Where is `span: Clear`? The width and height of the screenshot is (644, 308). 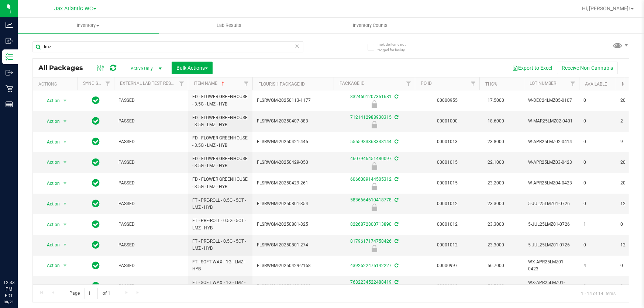 span: Clear is located at coordinates (297, 46).